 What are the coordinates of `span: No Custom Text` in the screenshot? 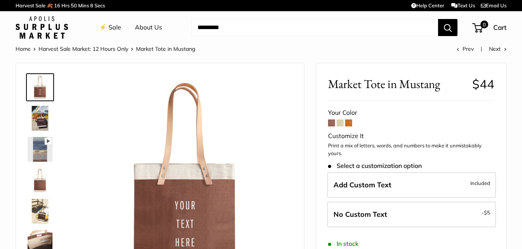 It's located at (360, 214).